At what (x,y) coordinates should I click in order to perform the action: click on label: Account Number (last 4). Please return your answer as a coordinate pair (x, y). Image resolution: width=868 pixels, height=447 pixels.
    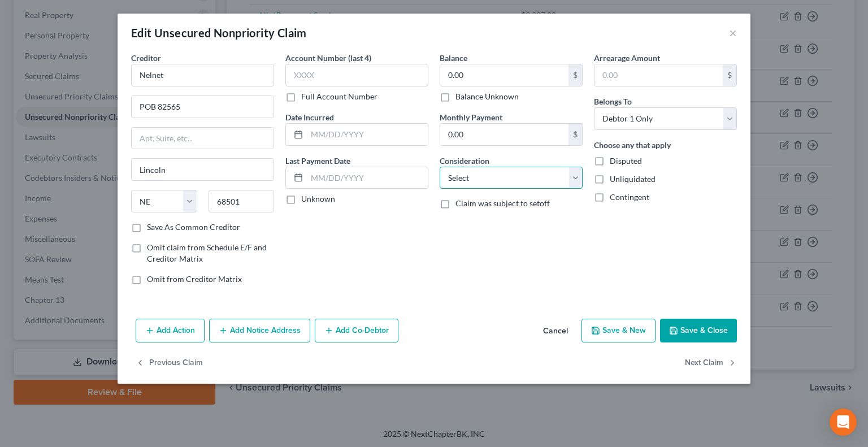
    Looking at the image, I should click on (329, 58).